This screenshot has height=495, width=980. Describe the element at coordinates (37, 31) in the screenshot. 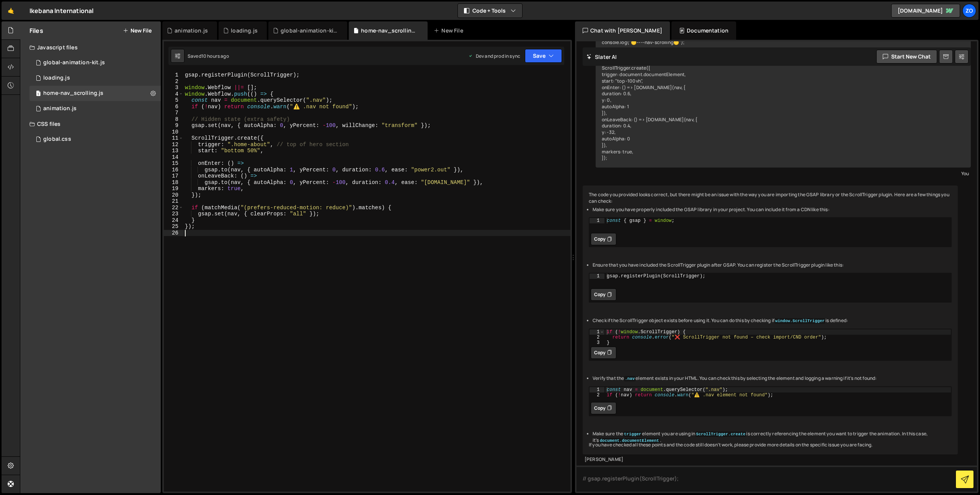

I see `h2: Files` at that location.